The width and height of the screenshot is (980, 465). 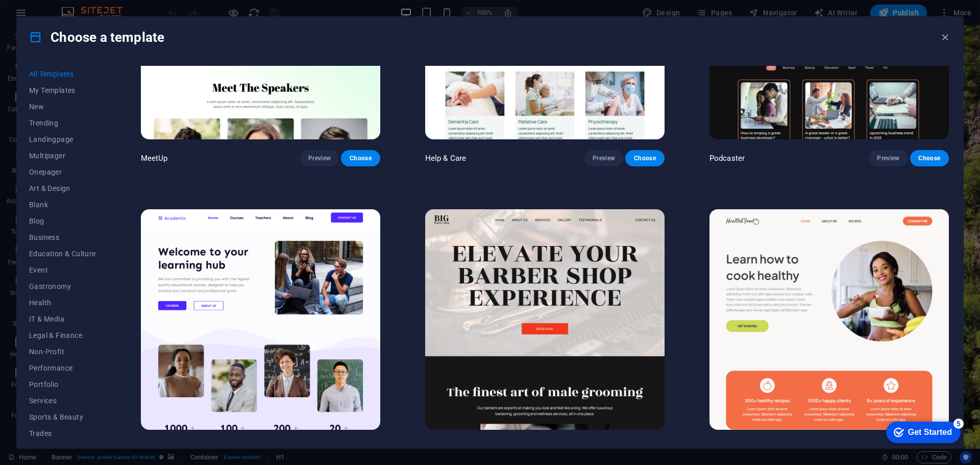 I want to click on h4: Choose a template, so click(x=97, y=37).